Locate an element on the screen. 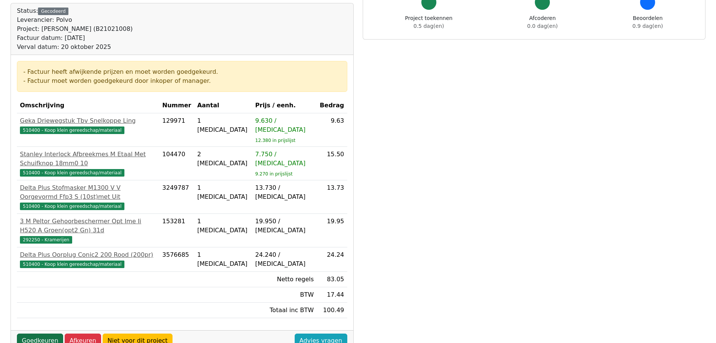  span: 0.0 dag(en) is located at coordinates (543, 26).